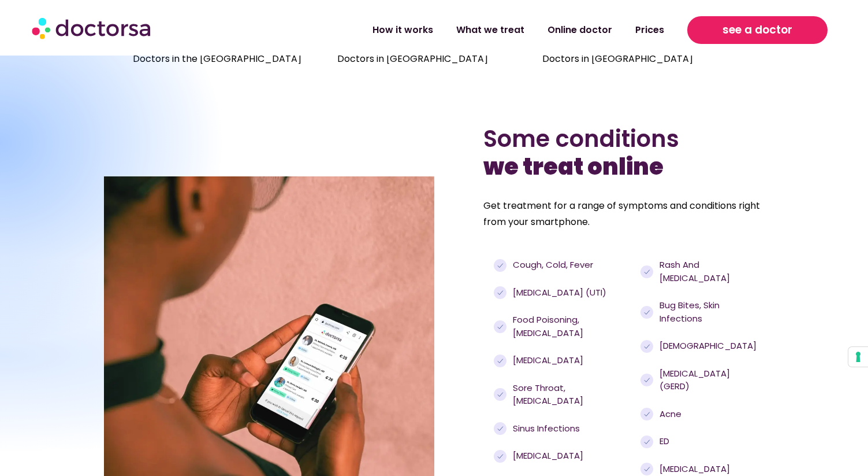 The height and width of the screenshot is (476, 868). I want to click on a: Cough, cold, fever, so click(564, 265).